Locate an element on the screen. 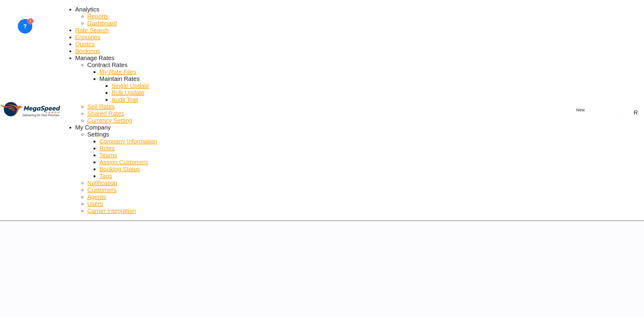  div: Maintain Rates is located at coordinates (119, 79).